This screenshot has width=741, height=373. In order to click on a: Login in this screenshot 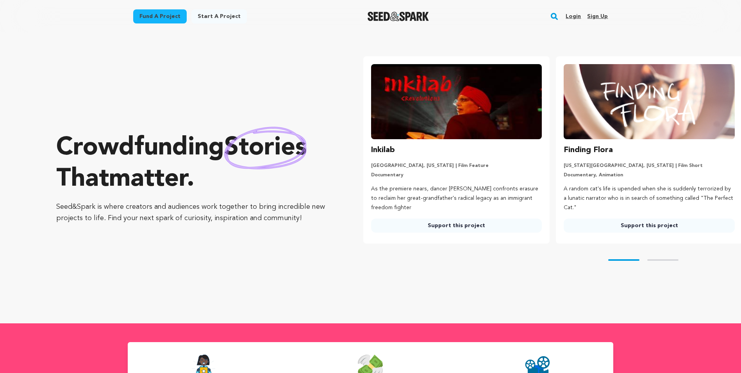, I will do `click(573, 16)`.